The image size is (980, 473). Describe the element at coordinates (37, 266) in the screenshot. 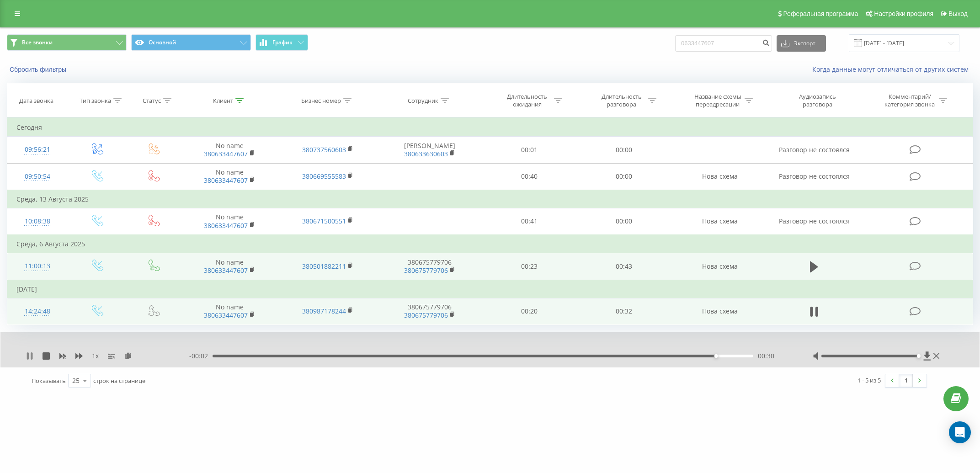

I see `div: 11:00:13` at that location.